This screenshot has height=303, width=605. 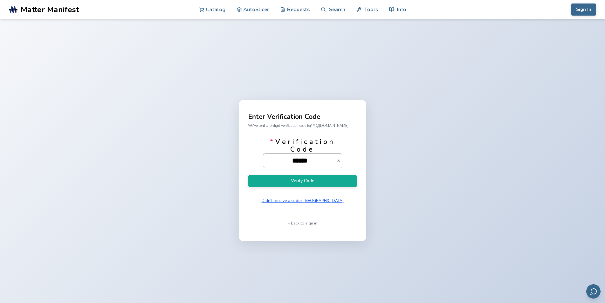 What do you see at coordinates (303, 181) in the screenshot?
I see `button: Verify Code` at bounding box center [303, 181].